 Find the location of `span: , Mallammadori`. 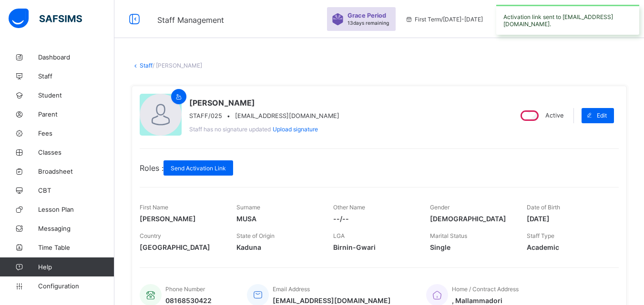

span: , Mallammadori is located at coordinates (485, 301).